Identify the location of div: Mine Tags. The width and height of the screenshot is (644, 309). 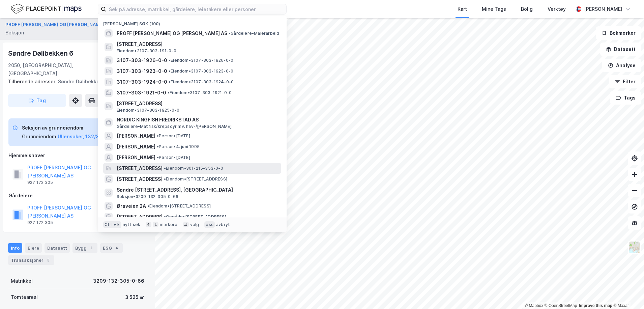
(494, 9).